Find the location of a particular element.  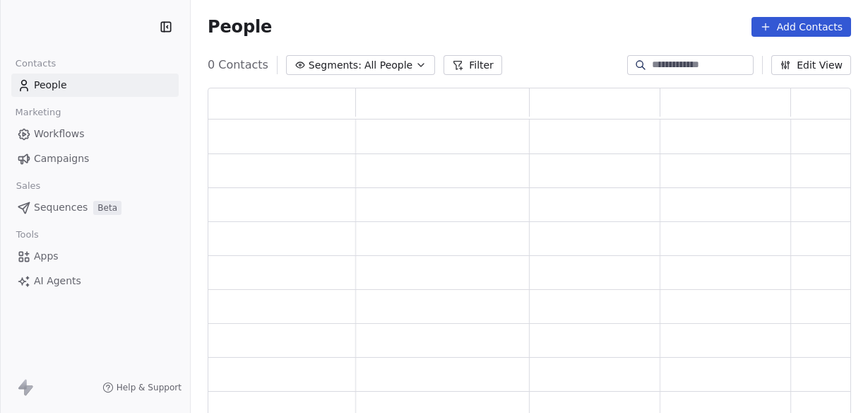

span: All People is located at coordinates (388, 65).